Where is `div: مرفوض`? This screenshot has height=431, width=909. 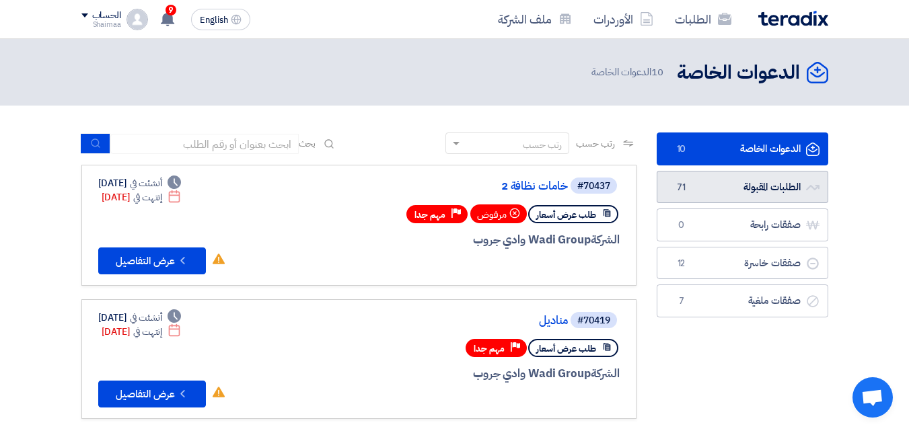
div: مرفوض is located at coordinates (499, 214).